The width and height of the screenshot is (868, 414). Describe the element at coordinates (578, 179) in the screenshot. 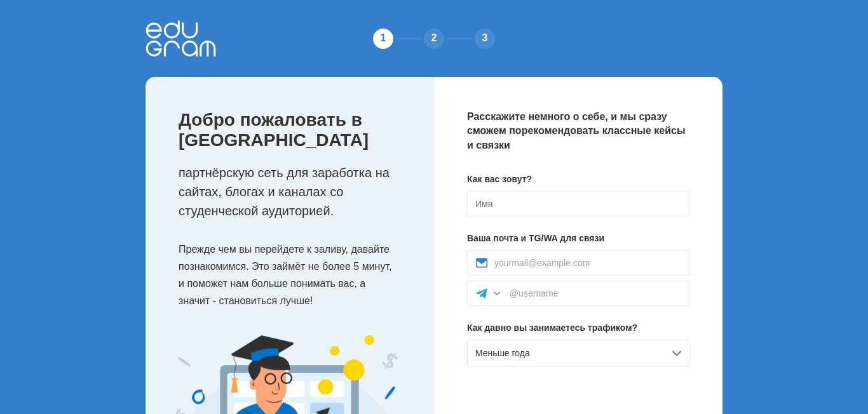

I see `p: Как вас зовут?` at that location.